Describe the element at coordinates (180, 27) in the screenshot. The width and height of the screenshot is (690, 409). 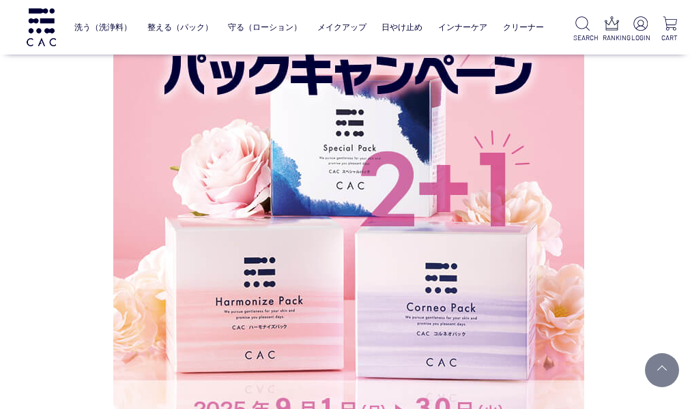
I see `a: 整える（パック）` at that location.